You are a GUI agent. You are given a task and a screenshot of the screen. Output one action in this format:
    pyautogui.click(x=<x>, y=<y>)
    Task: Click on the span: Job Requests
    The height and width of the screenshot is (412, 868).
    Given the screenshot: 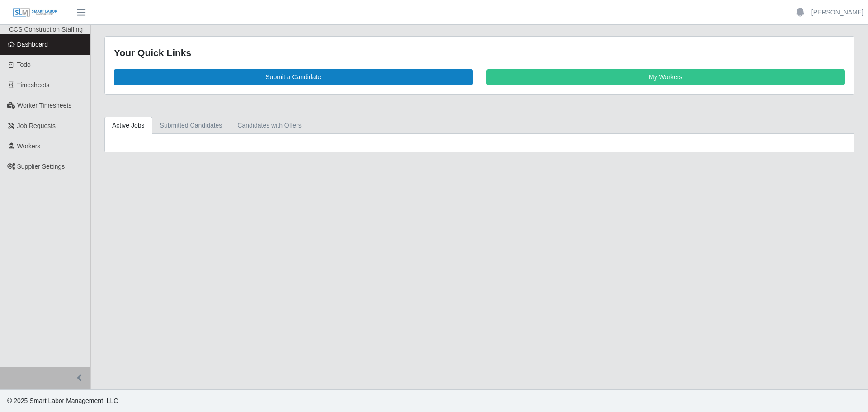 What is the action you would take?
    pyautogui.click(x=37, y=126)
    